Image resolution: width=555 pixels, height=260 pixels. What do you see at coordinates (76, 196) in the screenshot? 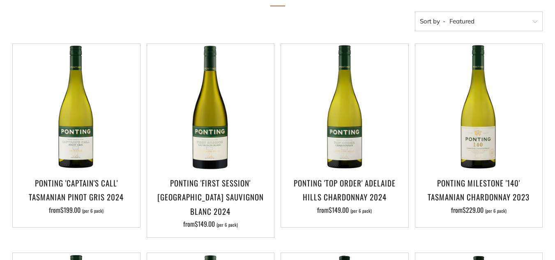
I see `a: Ponting 'Captain's Call' Tasmanian Pinot Gris 2024 from$199.00 (per 6 pack)` at bounding box center [76, 196].